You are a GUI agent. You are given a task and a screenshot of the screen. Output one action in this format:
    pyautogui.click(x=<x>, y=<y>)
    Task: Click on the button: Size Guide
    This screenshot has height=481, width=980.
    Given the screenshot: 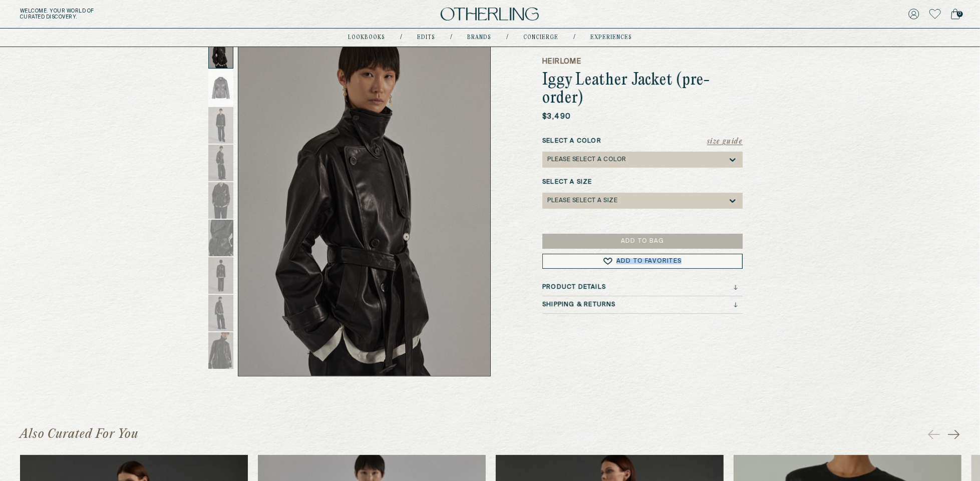 What is the action you would take?
    pyautogui.click(x=725, y=141)
    